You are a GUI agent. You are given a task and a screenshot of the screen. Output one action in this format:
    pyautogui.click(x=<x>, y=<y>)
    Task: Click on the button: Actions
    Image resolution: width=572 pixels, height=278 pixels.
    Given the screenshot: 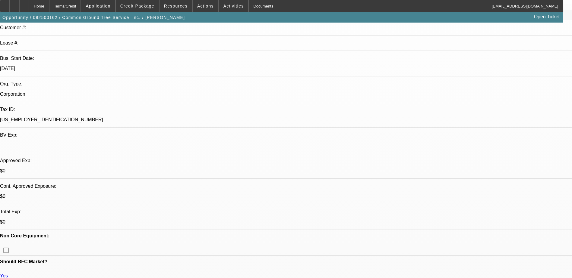 What is the action you would take?
    pyautogui.click(x=205, y=6)
    